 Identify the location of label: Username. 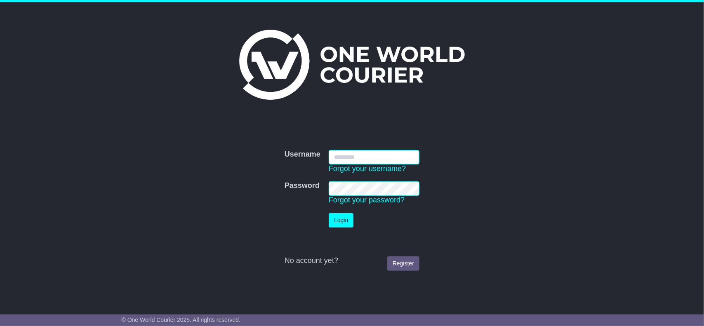
(302, 155).